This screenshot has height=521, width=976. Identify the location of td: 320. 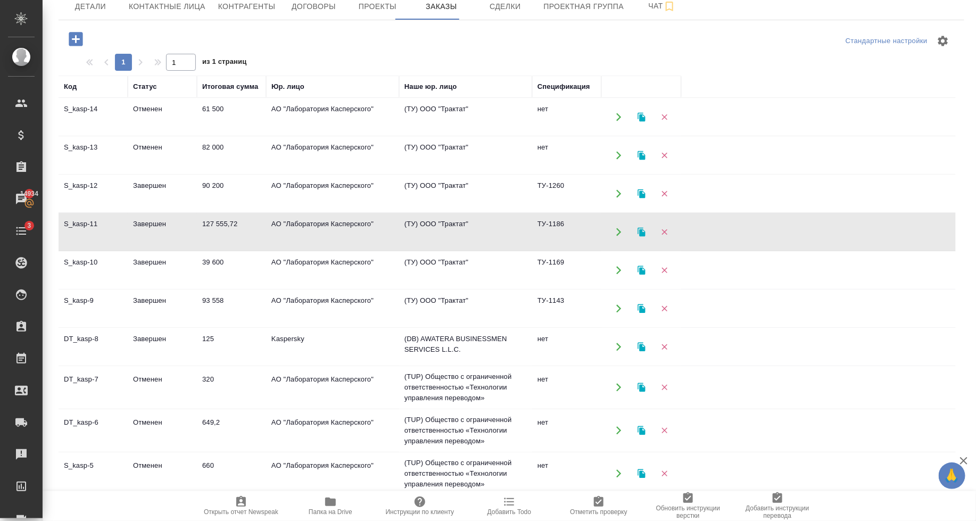
(231, 387).